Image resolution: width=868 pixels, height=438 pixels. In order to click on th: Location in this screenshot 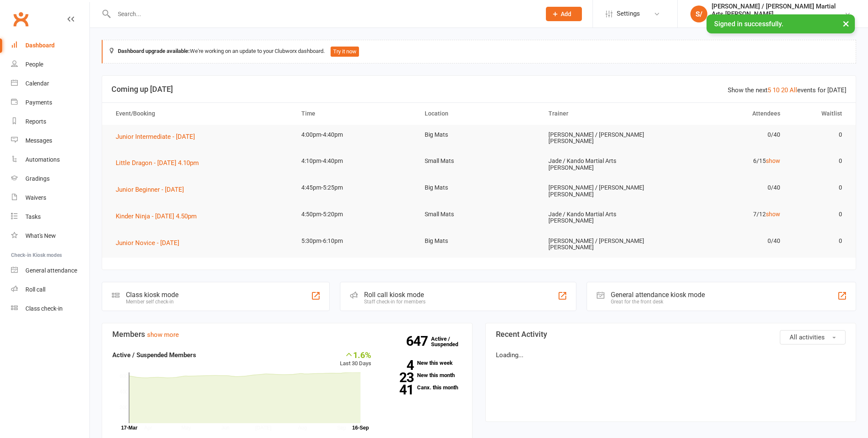, I will do `click(479, 114)`.